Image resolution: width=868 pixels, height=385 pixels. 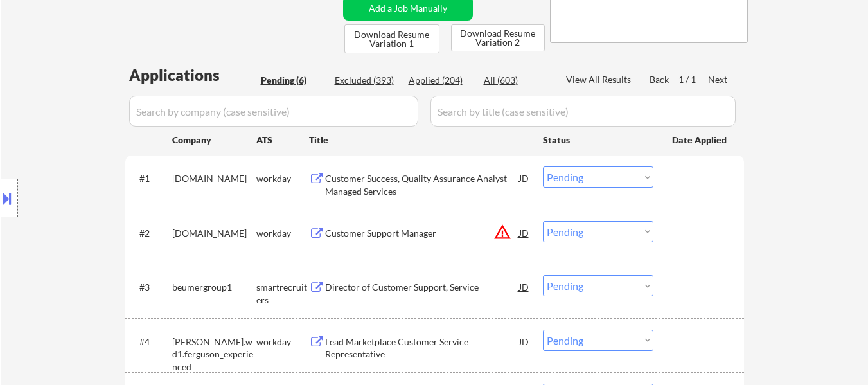 I want to click on div: Pending (6), so click(x=293, y=80).